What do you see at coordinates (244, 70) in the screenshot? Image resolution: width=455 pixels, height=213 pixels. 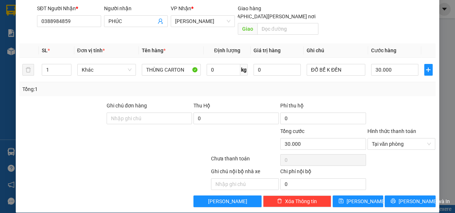 I see `span: kg` at bounding box center [244, 70].